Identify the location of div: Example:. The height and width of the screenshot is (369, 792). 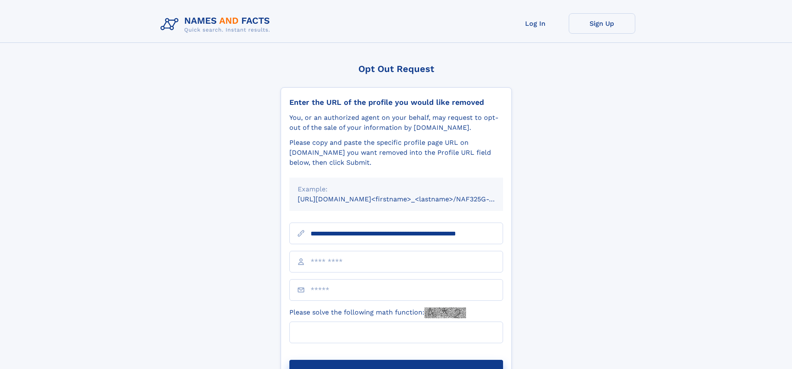
(396, 189).